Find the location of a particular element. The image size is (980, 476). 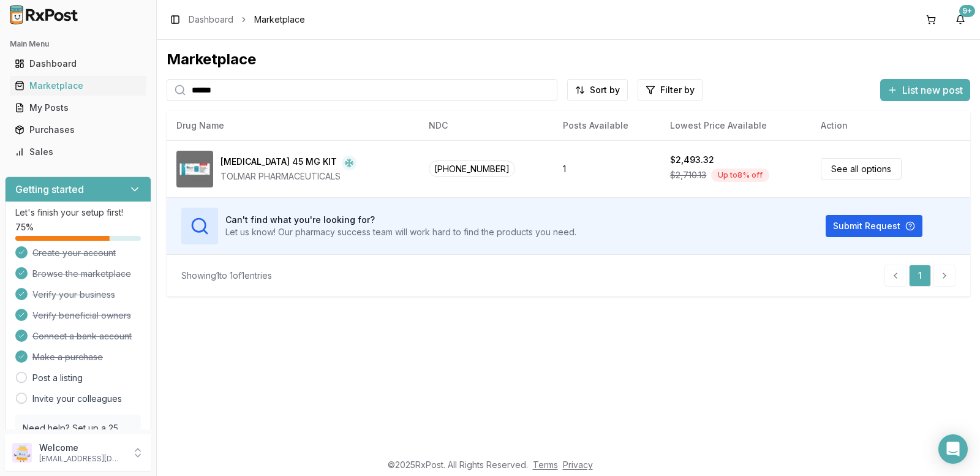

a: Privacy is located at coordinates (577, 464).